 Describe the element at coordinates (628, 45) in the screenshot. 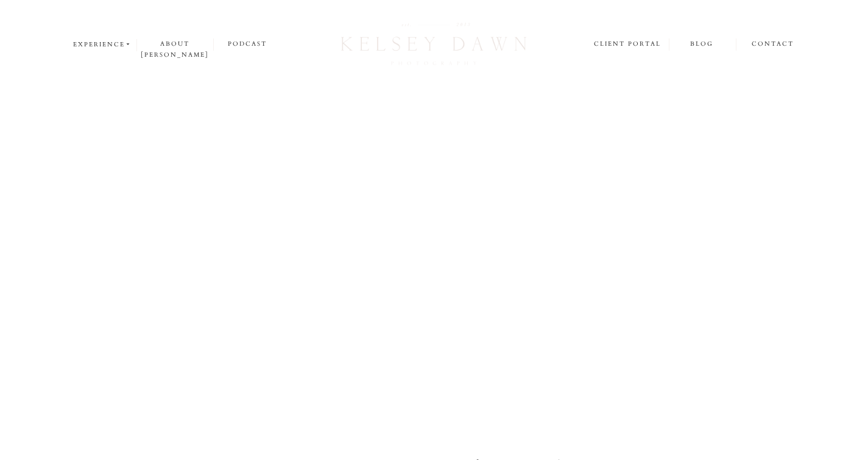

I see `nav: client portal` at that location.